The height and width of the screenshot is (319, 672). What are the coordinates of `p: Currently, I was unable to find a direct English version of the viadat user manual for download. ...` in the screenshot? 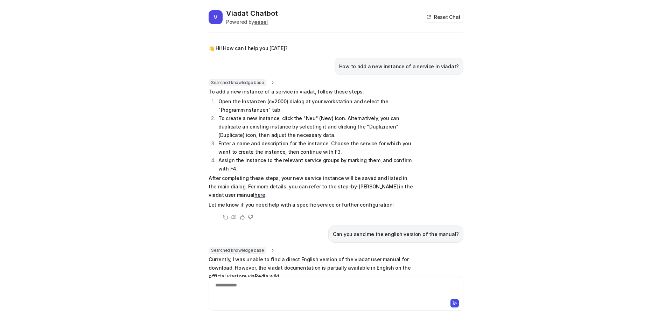 It's located at (311, 268).